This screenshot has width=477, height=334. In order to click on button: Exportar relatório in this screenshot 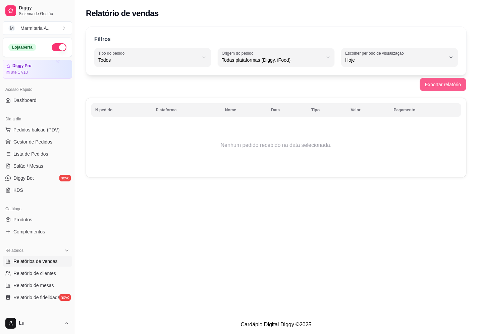, I will do `click(443, 85)`.